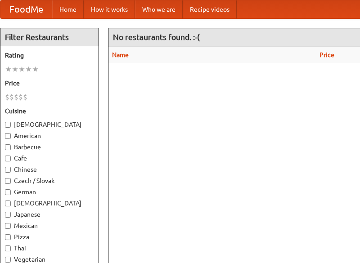 This screenshot has height=263, width=360. Describe the element at coordinates (8, 237) in the screenshot. I see `input: Pizza` at that location.